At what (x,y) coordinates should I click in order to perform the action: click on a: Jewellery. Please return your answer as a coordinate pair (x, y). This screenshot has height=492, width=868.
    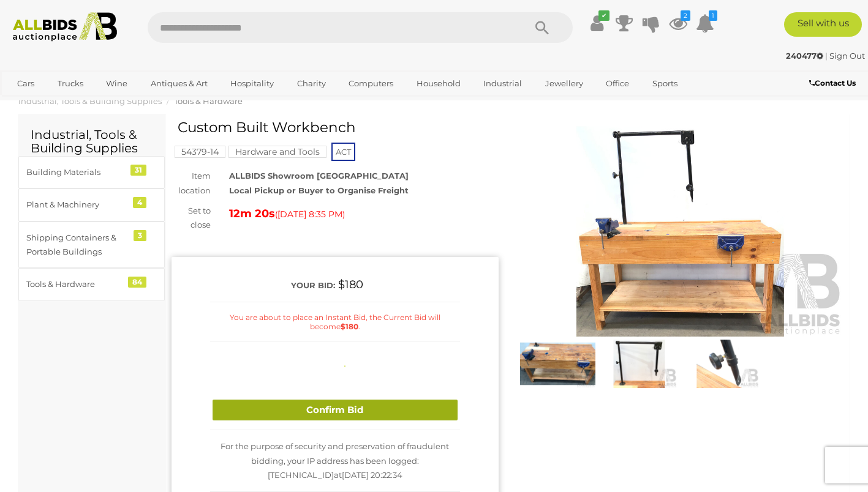
    Looking at the image, I should click on (564, 84).